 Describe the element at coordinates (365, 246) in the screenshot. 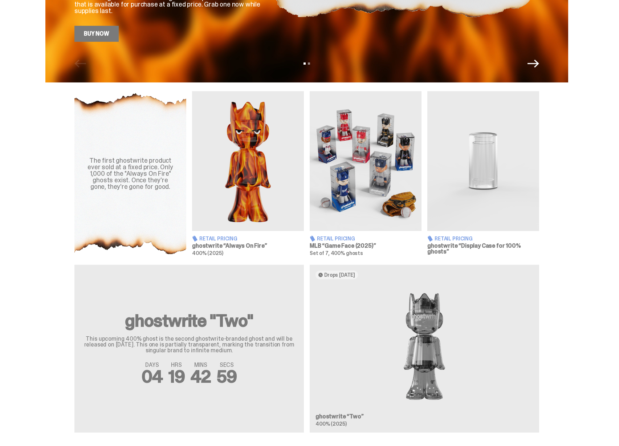

I see `h3: MLB “Game Face (2025)”` at that location.